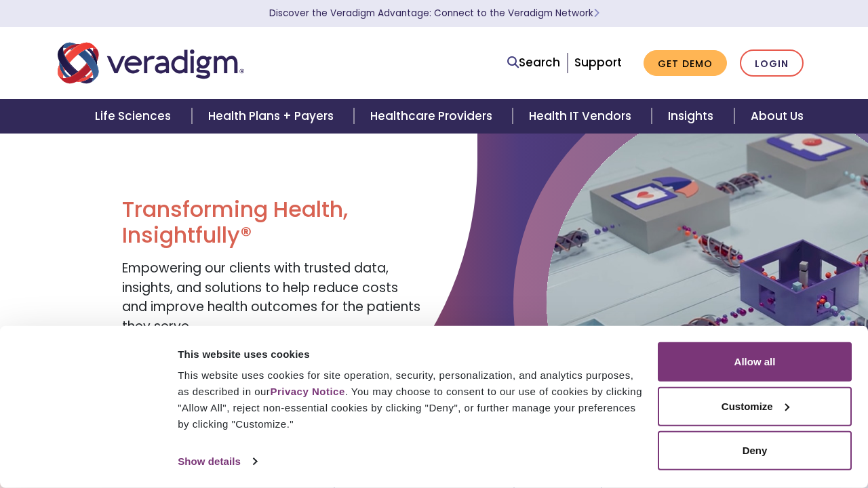 This screenshot has width=868, height=488. What do you see at coordinates (410, 400) in the screenshot?
I see `div: This website uses cookies for site operation, security, personalization, and analytics purposes, ...` at bounding box center [410, 400].